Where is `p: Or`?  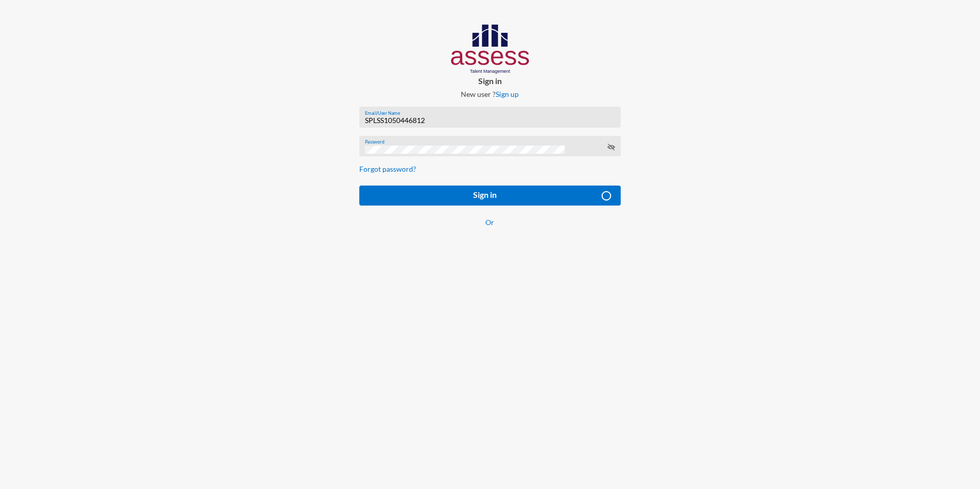 p: Or is located at coordinates (490, 222).